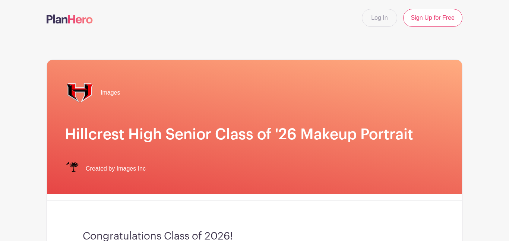 The height and width of the screenshot is (241, 509). What do you see at coordinates (110, 93) in the screenshot?
I see `span: Images` at bounding box center [110, 93].